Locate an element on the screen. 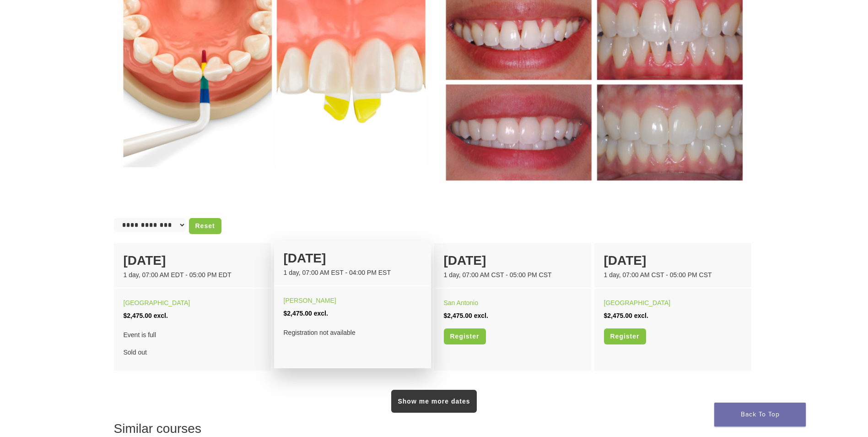 The width and height of the screenshot is (868, 437). span: Event is full is located at coordinates (192, 335).